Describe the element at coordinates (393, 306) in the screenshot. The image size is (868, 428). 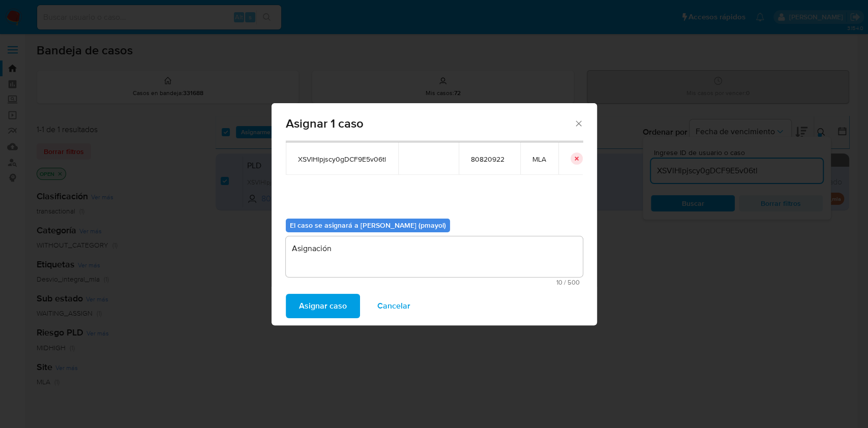
I see `span: Cancelar` at that location.